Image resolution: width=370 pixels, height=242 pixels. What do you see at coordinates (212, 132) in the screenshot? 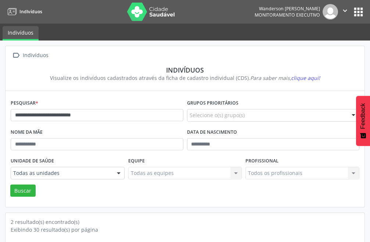
I see `label: Data de nascimento` at bounding box center [212, 132].